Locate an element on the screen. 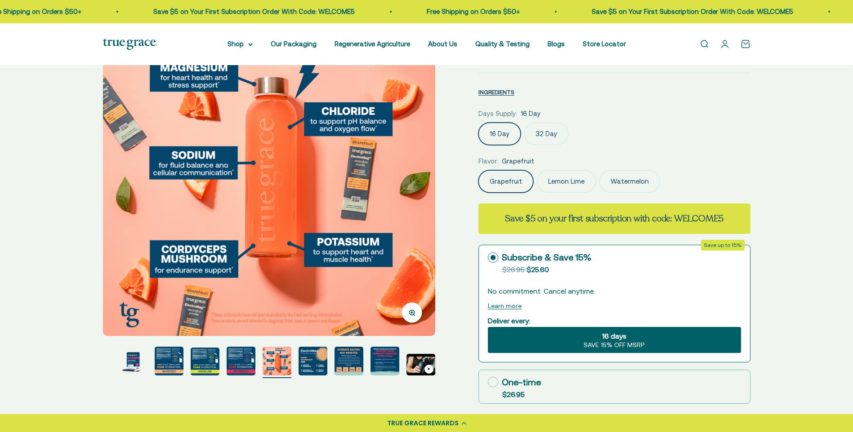 The height and width of the screenshot is (432, 853). strong: Save $5 on your first subscription with code: WELCOME5 is located at coordinates (614, 218).